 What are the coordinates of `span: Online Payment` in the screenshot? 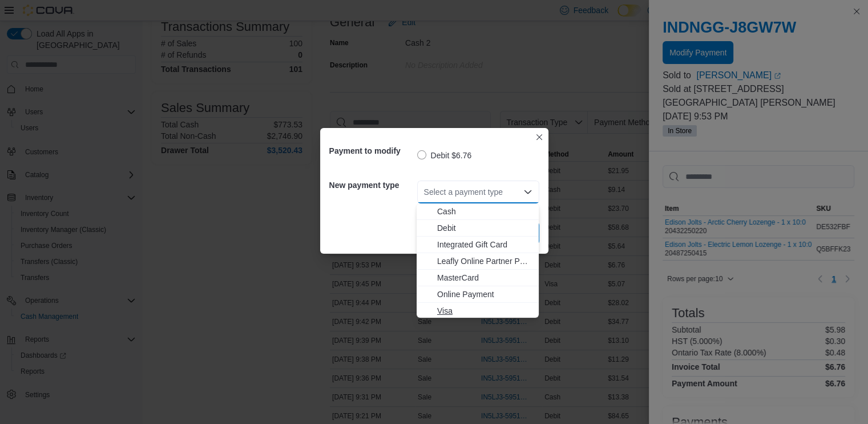 It's located at (485, 294).